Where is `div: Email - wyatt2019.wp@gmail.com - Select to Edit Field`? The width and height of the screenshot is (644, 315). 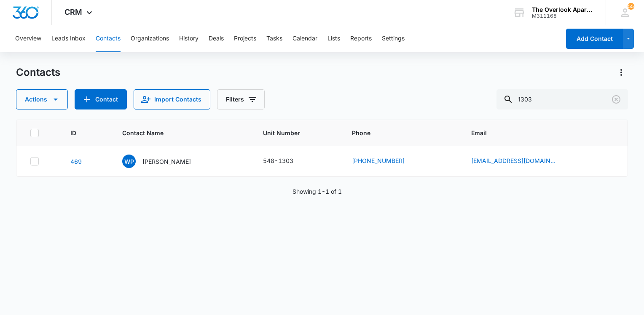 div: Email - wyatt2019.wp@gmail.com - Select to Edit Field is located at coordinates (521, 162).